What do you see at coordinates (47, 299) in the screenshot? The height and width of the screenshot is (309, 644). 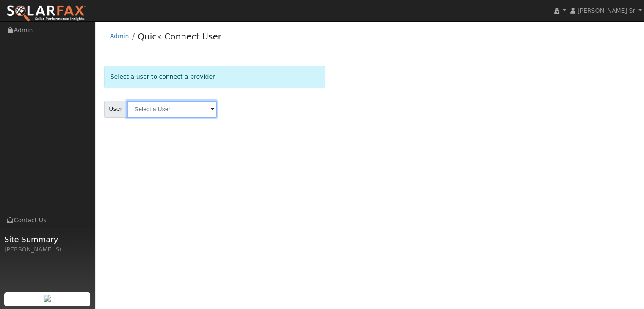 I see `img: retrieve` at bounding box center [47, 299].